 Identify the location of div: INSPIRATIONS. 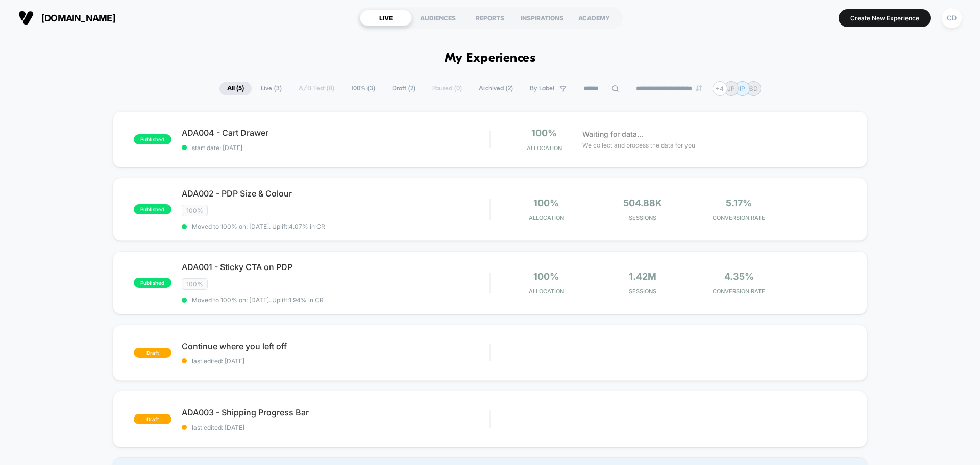
(542, 18).